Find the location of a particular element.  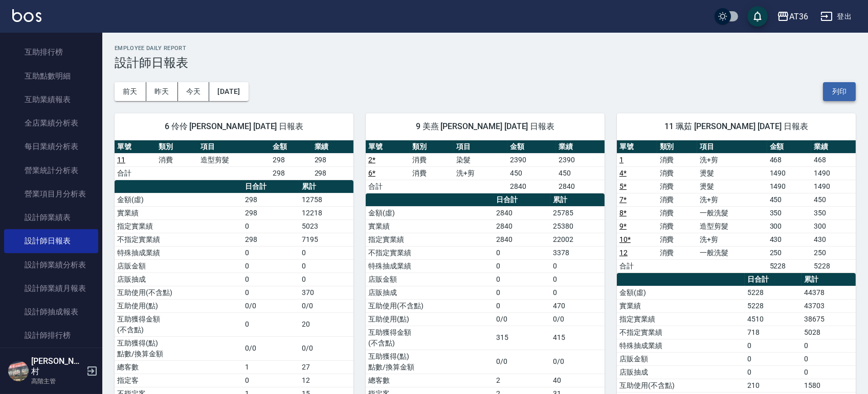

td: 總客數 is located at coordinates (179, 368).